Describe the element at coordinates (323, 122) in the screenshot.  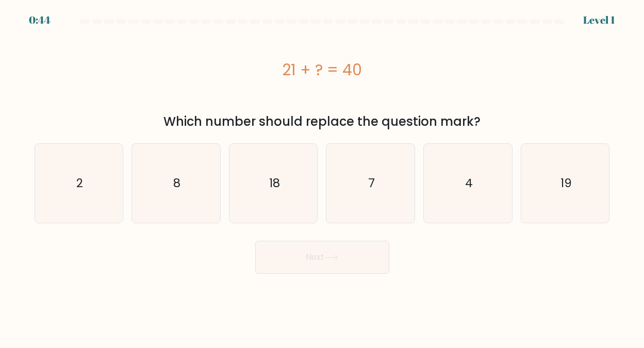
I see `div: Which number should replace the question mark?` at that location.